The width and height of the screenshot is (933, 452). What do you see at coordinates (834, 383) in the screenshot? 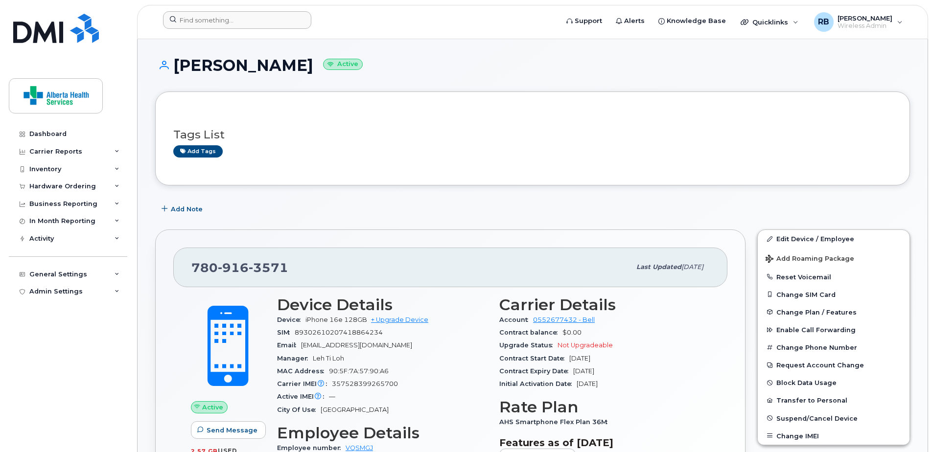
I see `button: Block Data Usage` at bounding box center [834, 383].